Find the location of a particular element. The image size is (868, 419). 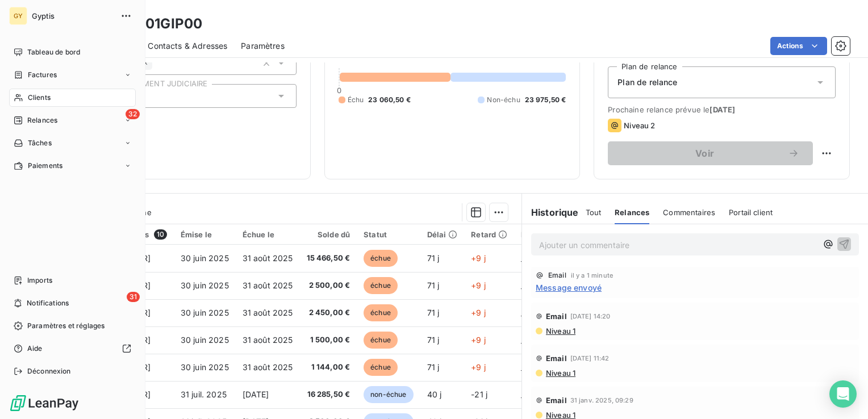

a: Aide is located at coordinates (72, 349).